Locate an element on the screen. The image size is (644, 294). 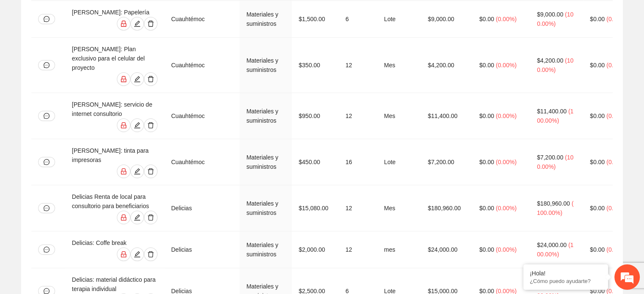
span: Estamos en línea. is located at coordinates (83, 141).